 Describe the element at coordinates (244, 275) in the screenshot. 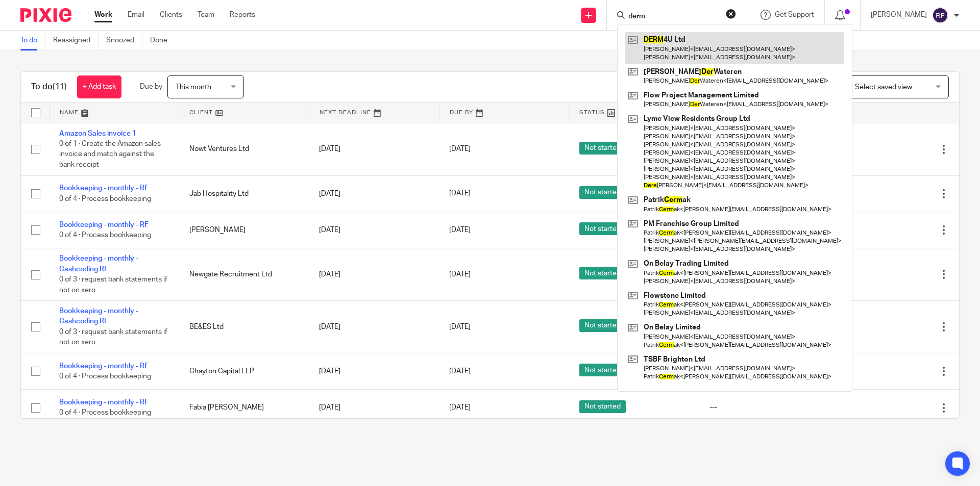

I see `td: Newgate Recruitment Ltd` at that location.